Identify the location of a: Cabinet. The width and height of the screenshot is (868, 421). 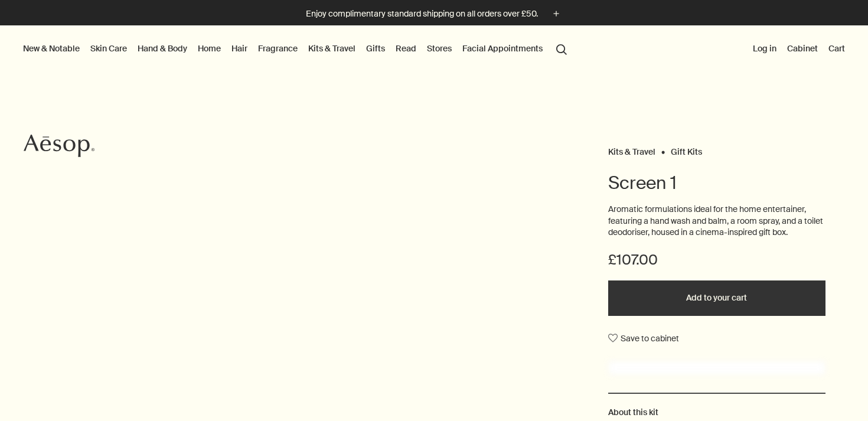
(802, 48).